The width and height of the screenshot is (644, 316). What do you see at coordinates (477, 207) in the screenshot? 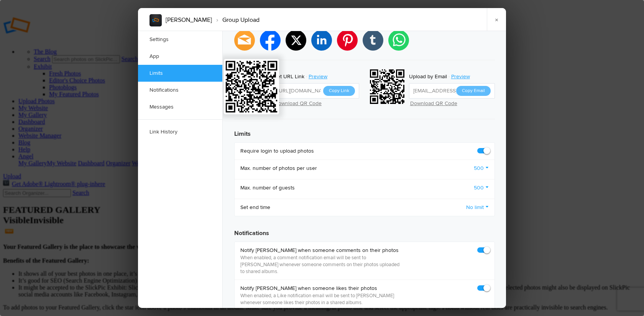
I see `a: No limit` at bounding box center [477, 207].